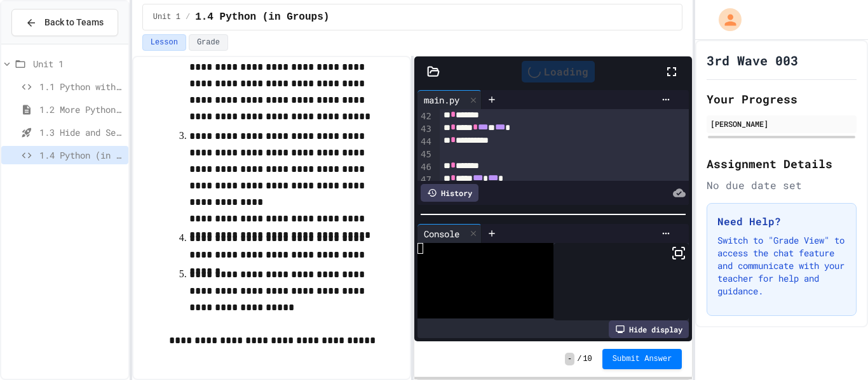 The image size is (868, 380). Describe the element at coordinates (725, 19) in the screenshot. I see `div: My Account` at that location.